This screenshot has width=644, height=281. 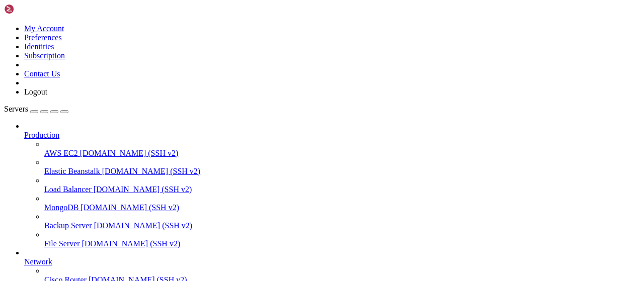 I want to click on span: Elastic Beanstalk, so click(x=72, y=171).